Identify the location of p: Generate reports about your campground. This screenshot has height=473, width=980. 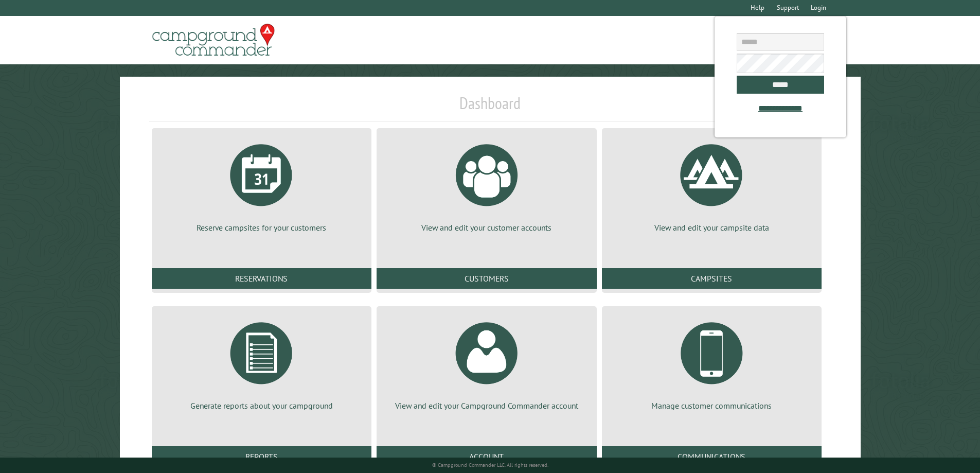
(261, 405).